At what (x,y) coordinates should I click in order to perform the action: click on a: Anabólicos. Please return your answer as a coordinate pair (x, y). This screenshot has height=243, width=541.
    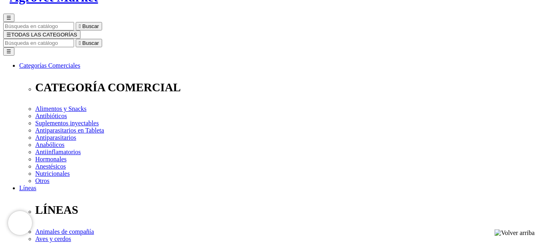
    Looking at the image, I should click on (50, 145).